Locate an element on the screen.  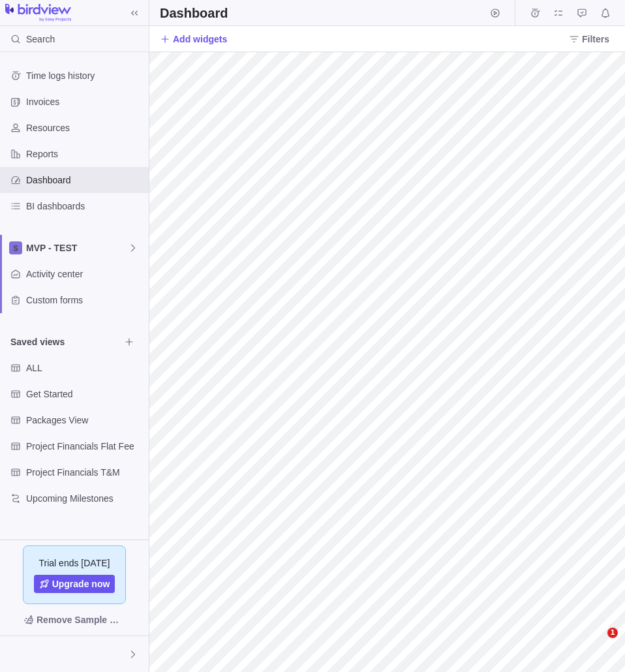
span: ALL is located at coordinates (85, 368).